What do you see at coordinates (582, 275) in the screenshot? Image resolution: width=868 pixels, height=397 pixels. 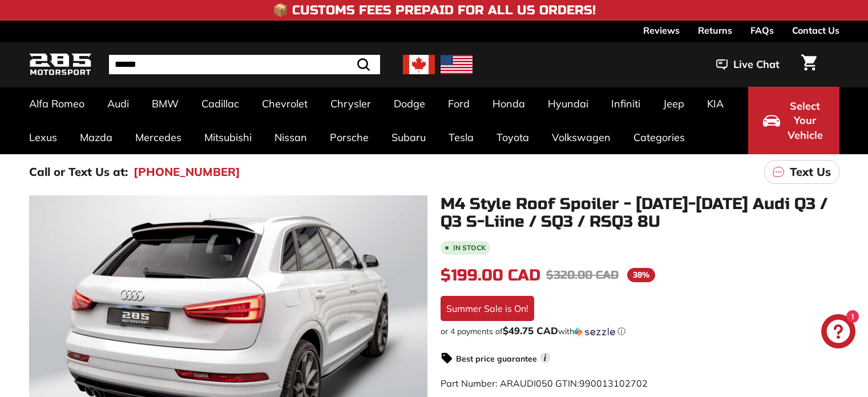 I see `span: $320.00 CAD` at bounding box center [582, 275].